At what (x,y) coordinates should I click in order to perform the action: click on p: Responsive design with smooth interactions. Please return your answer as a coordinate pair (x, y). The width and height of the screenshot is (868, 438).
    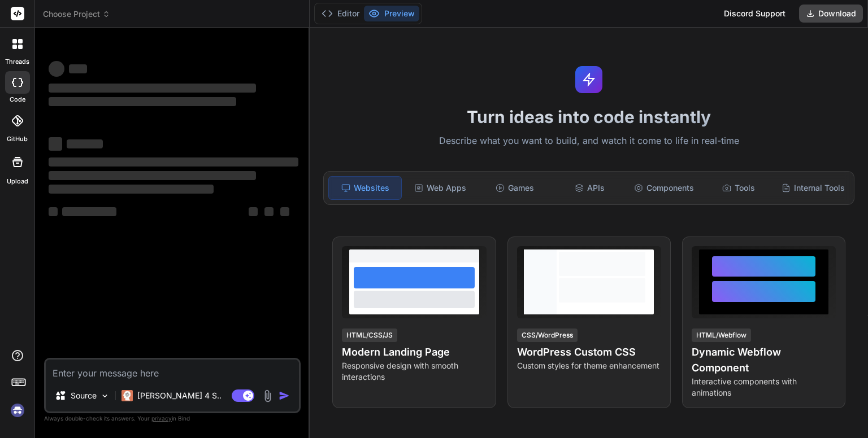
    Looking at the image, I should click on (414, 372).